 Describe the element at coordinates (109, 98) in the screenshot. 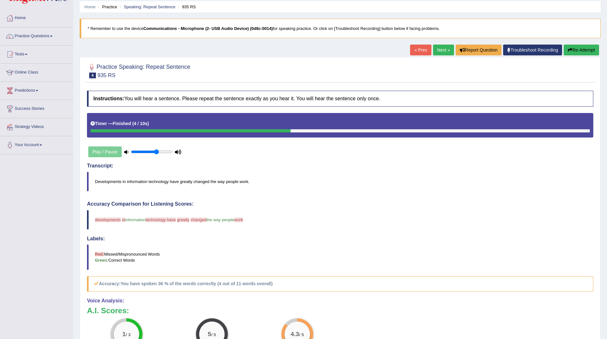

I see `b: Instructions:` at that location.